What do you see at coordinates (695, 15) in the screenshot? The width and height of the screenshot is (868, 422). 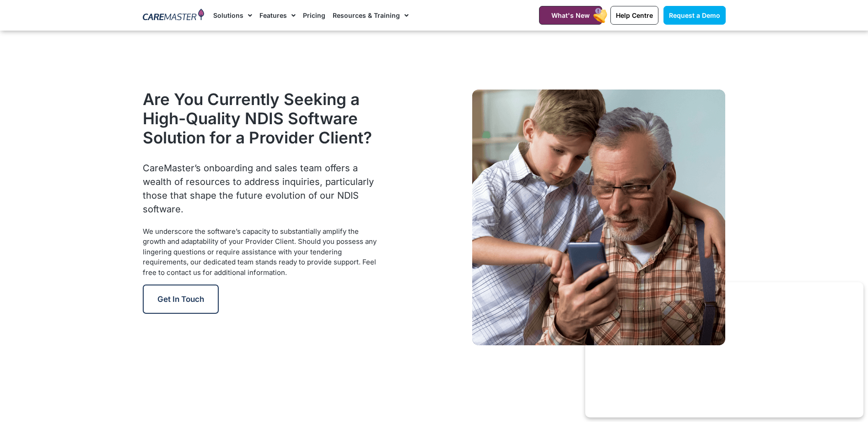 I see `span: Request a Demo` at bounding box center [695, 15].